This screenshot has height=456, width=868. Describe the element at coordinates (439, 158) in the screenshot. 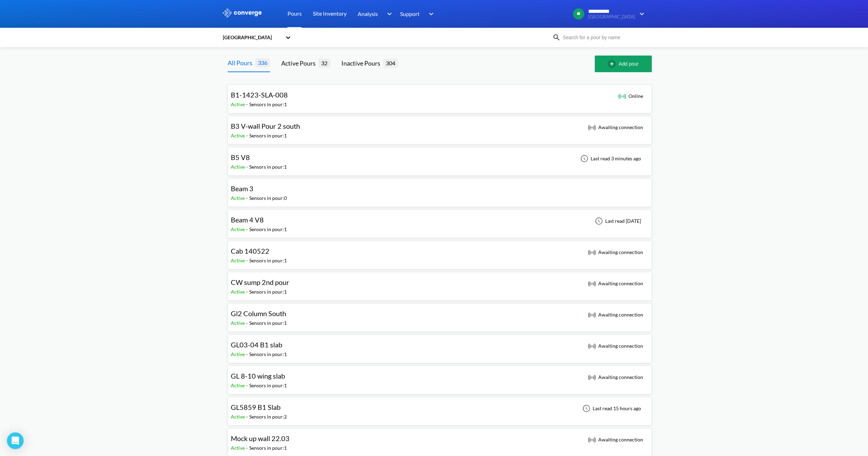

I see `a: B5 V8Active-Sensors in pour:1Last read 3 minutes ago` at that location.